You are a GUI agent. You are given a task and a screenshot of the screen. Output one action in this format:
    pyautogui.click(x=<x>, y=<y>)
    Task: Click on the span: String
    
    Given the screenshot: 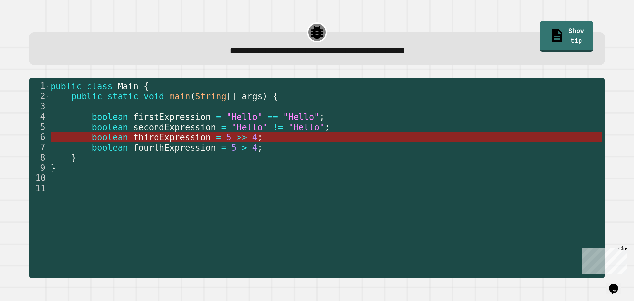 What is the action you would take?
    pyautogui.click(x=211, y=96)
    